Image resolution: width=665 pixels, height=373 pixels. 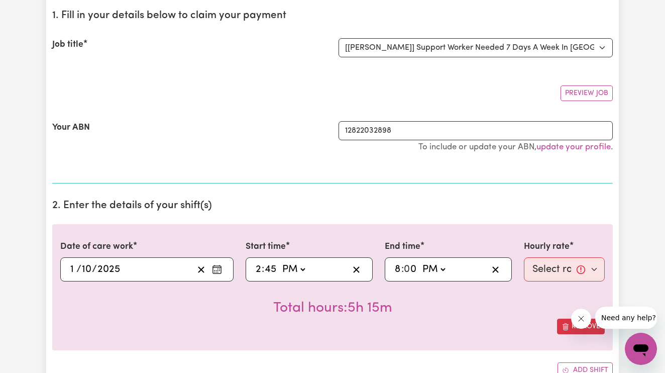 I want to click on h2: 2. Enter the details of your shift(s), so click(x=332, y=205).